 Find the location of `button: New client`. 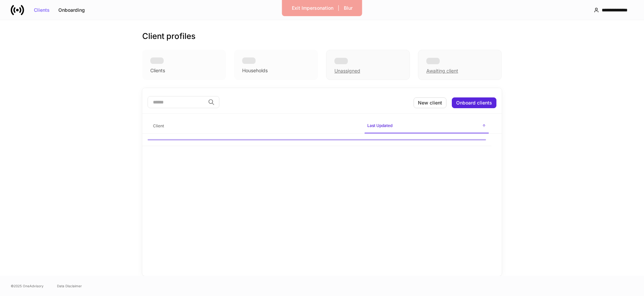

button: New client is located at coordinates (430, 103).